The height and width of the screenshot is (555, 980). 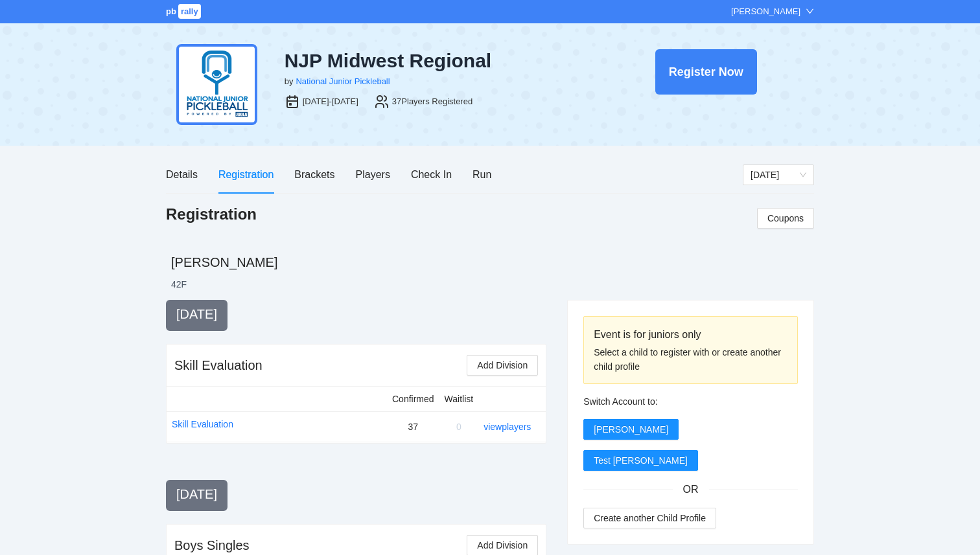 I want to click on h1: Registration, so click(x=211, y=215).